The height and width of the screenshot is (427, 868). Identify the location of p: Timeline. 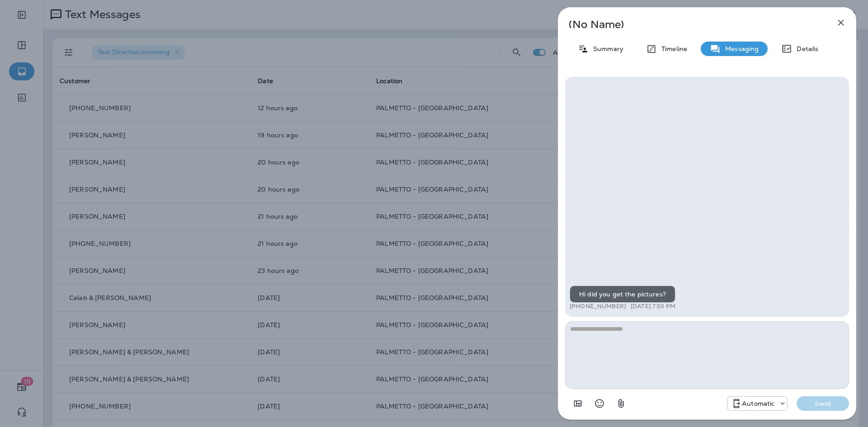
(672, 49).